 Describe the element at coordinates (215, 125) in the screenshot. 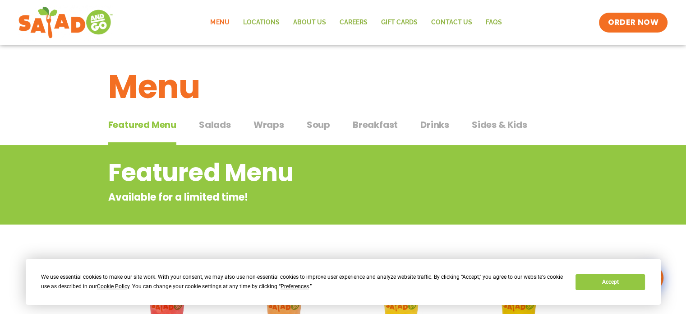

I see `span: Salads` at that location.